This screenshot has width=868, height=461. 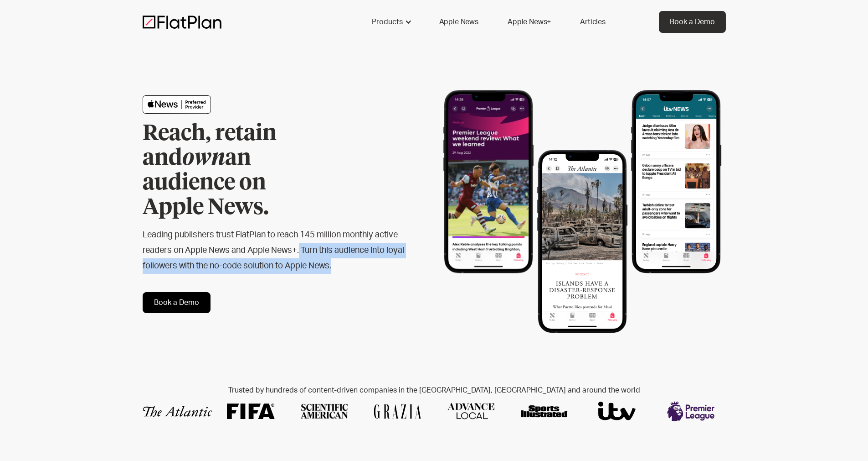 I want to click on em: own, so click(x=204, y=159).